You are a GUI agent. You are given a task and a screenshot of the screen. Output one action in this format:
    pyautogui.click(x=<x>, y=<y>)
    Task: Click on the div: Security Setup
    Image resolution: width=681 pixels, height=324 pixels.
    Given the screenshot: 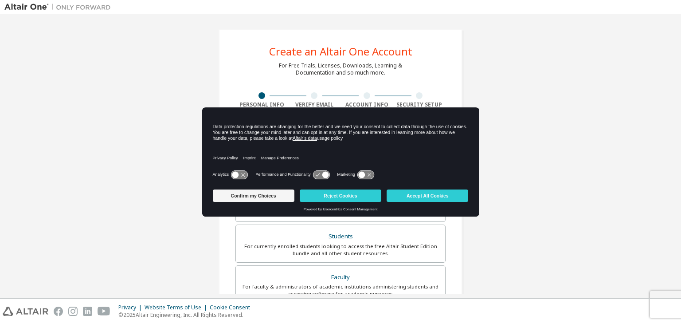 What is the action you would take?
    pyautogui.click(x=420, y=105)
    